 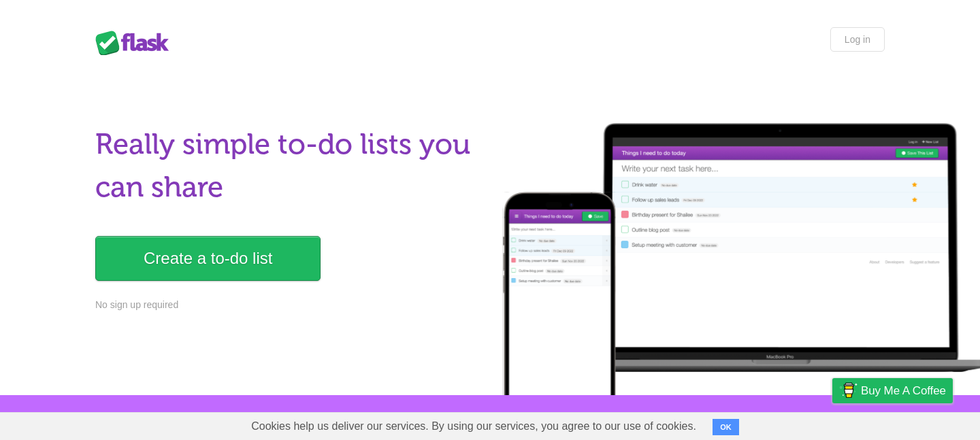 I want to click on img: Buy me a coffee, so click(x=847, y=391).